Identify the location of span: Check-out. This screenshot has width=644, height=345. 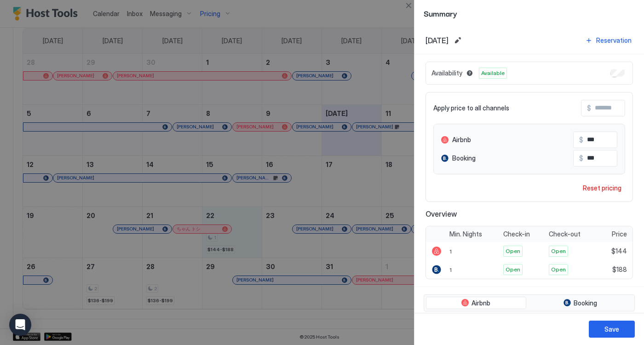
(564, 234).